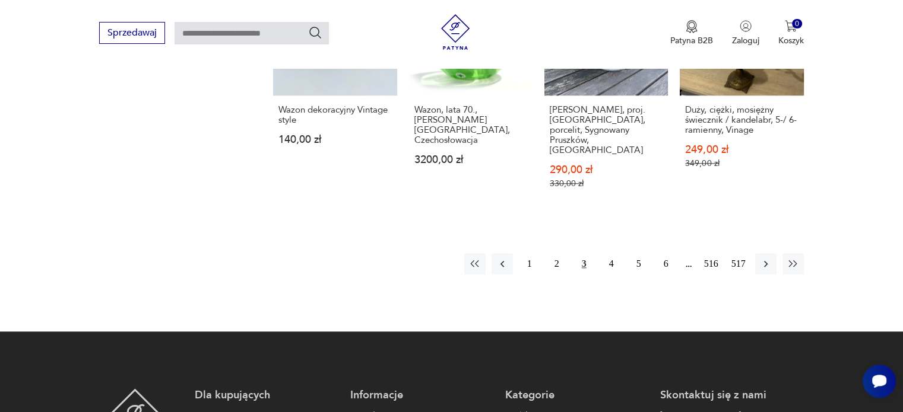  What do you see at coordinates (266, 396) in the screenshot?
I see `p: Dla kupujących` at bounding box center [266, 396].